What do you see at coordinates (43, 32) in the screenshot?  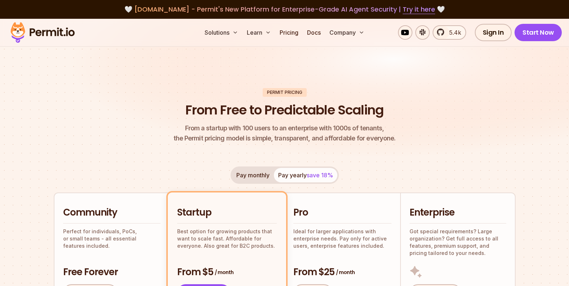 I see `img: Permit logo` at bounding box center [43, 32].